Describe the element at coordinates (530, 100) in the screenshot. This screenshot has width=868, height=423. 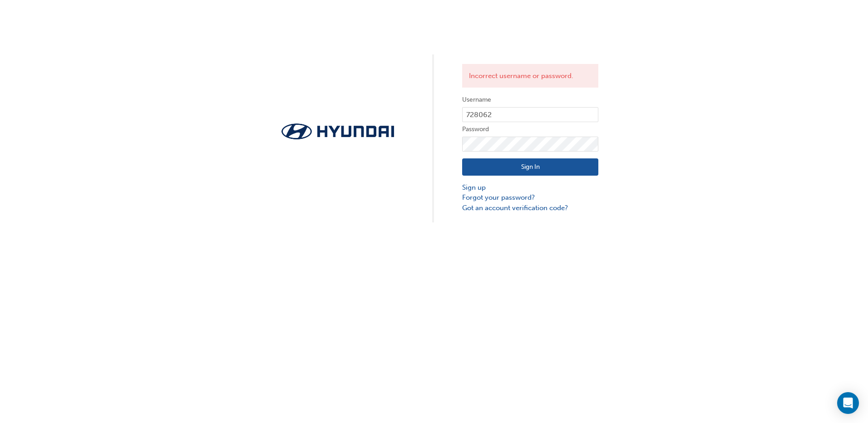
I see `label: Username` at that location.